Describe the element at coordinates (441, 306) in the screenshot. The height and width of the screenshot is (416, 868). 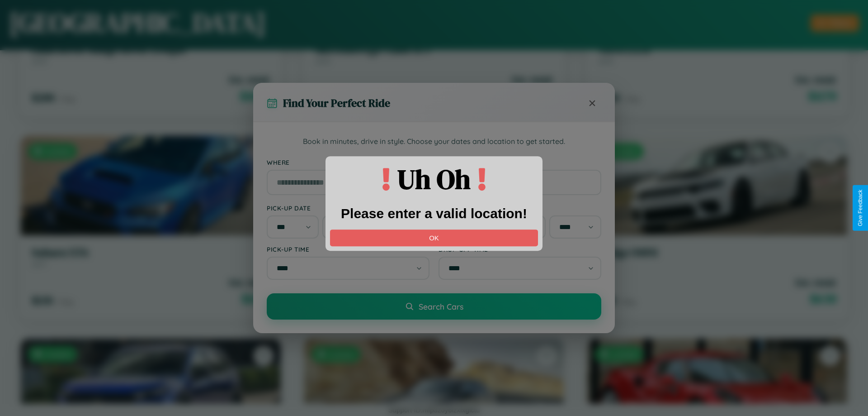
I see `span: Search Cars` at that location.